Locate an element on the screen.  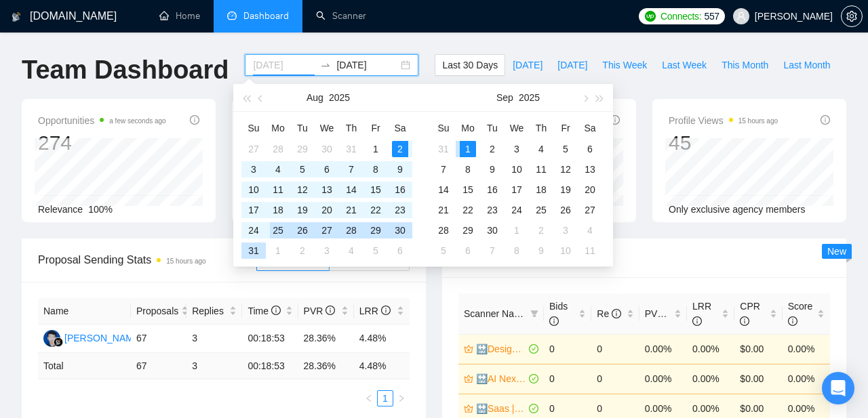
a: 🔛Design Mobile is located at coordinates (501, 349).